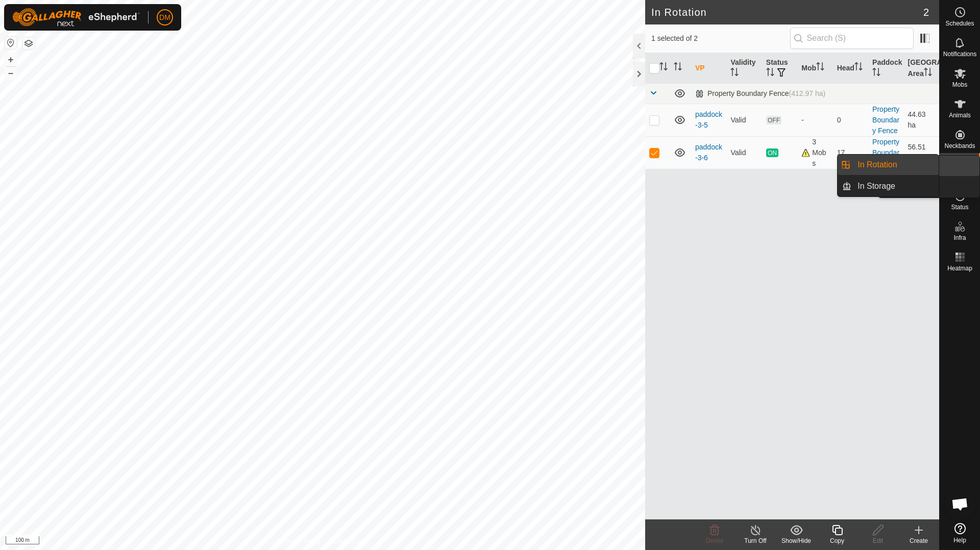  Describe the element at coordinates (918, 540) in the screenshot. I see `div: Create` at that location.